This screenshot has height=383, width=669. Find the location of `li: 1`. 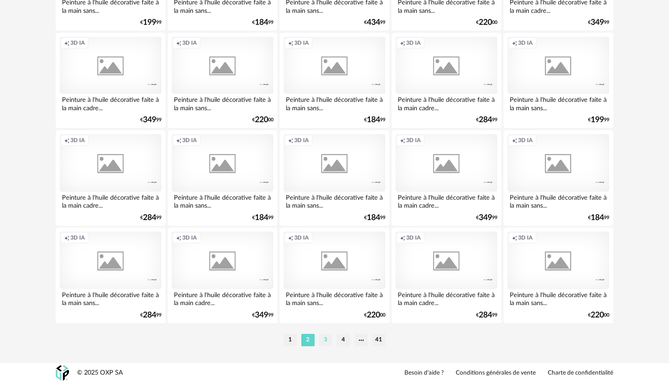

li: 1 is located at coordinates (290, 340).